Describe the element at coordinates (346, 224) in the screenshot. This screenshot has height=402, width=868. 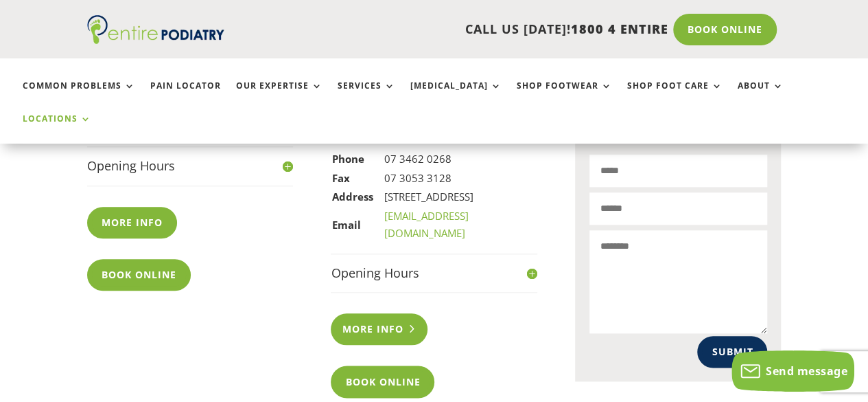
I see `strong: Email` at that location.